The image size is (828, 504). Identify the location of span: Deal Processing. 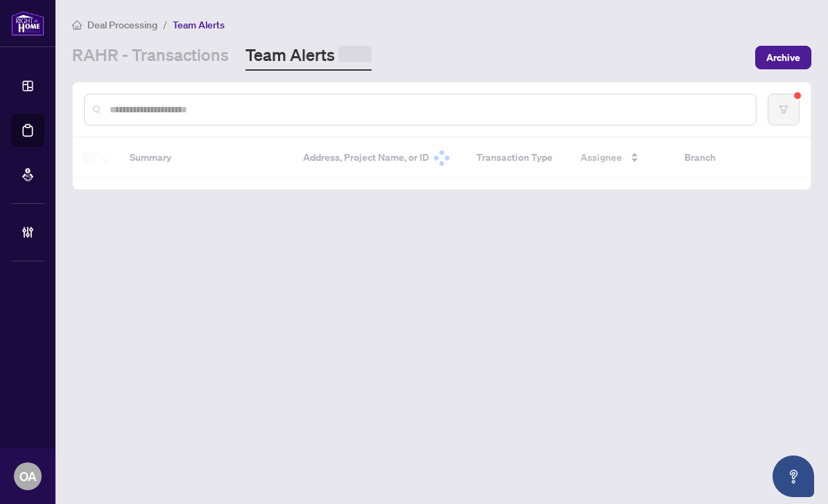
(122, 25).